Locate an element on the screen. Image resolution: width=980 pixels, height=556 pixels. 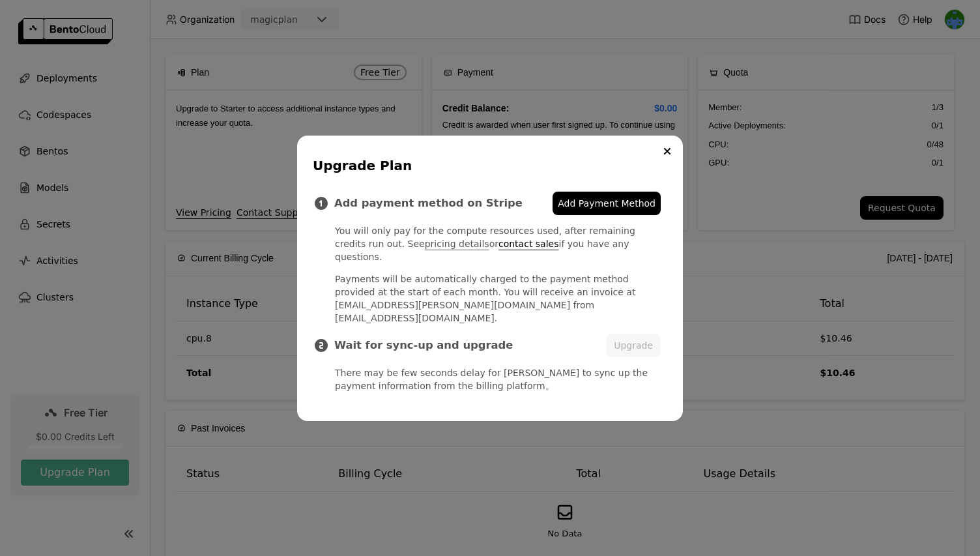
a: pricing details is located at coordinates (457, 244).